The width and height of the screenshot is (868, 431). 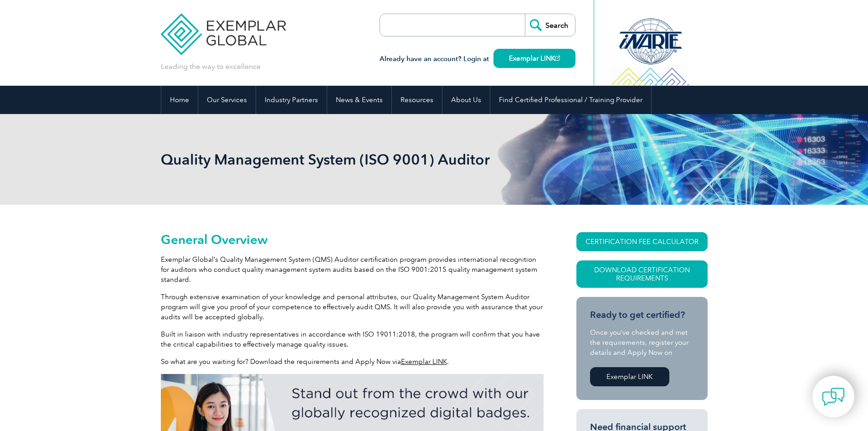 I want to click on p: Leading the way to excellence, so click(x=210, y=66).